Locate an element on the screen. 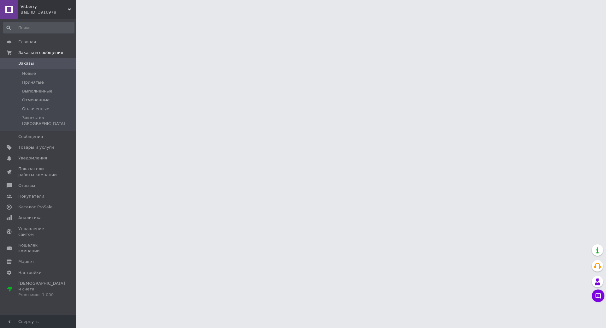 The width and height of the screenshot is (606, 328). div: Ваш ID: 3916978 is located at coordinates (48, 12).